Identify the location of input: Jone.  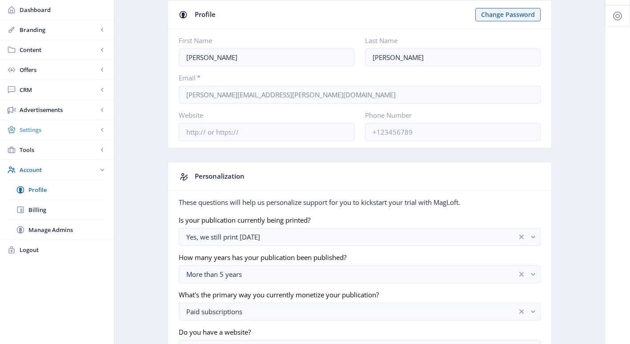
(266, 57).